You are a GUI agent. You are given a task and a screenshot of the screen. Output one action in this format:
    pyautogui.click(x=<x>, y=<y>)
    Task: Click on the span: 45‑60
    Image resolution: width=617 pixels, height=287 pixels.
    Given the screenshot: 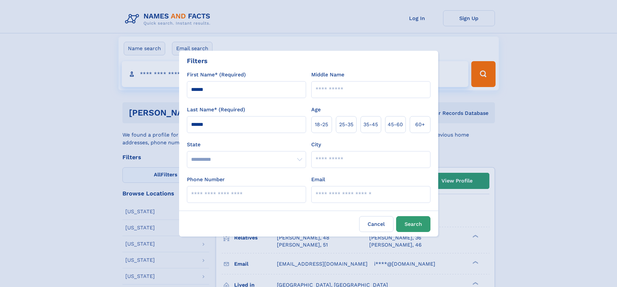 What is the action you would take?
    pyautogui.click(x=395, y=125)
    